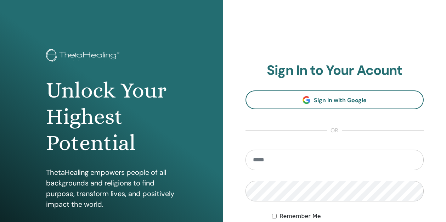  I want to click on h2: Sign In to Your Acount, so click(334, 70).